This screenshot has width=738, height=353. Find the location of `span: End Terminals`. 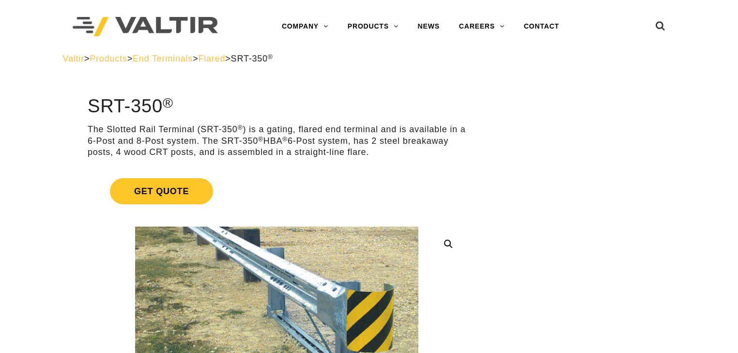

span: End Terminals is located at coordinates (163, 59).